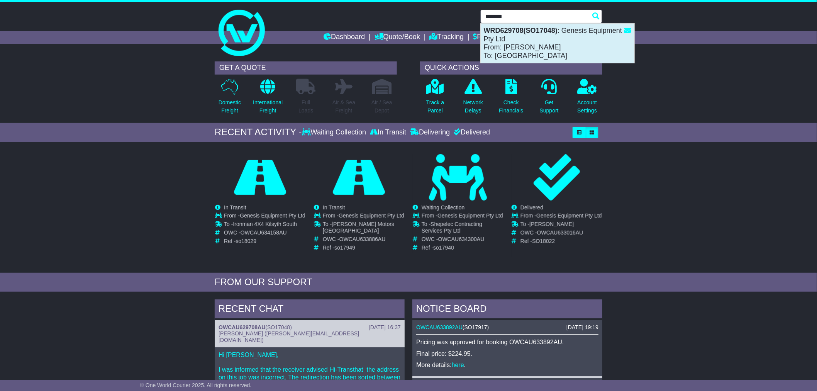 The height and width of the screenshot is (391, 817). What do you see at coordinates (258, 132) in the screenshot?
I see `div: RECENT ACTIVITY -` at bounding box center [258, 132].